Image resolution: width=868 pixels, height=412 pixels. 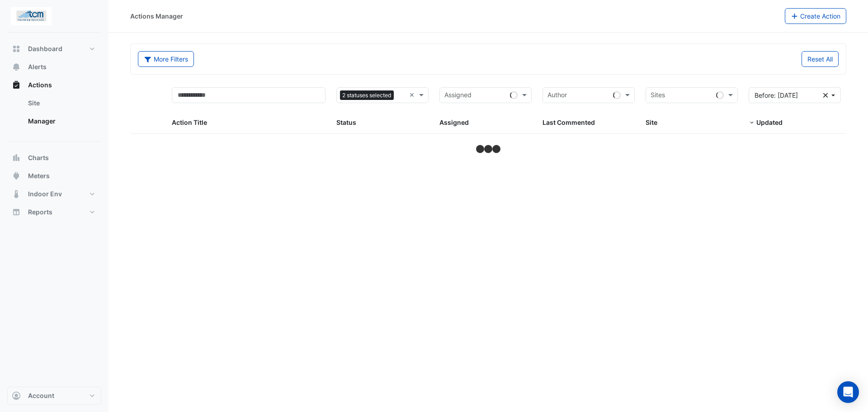 I want to click on button: Indoor Env, so click(x=55, y=194).